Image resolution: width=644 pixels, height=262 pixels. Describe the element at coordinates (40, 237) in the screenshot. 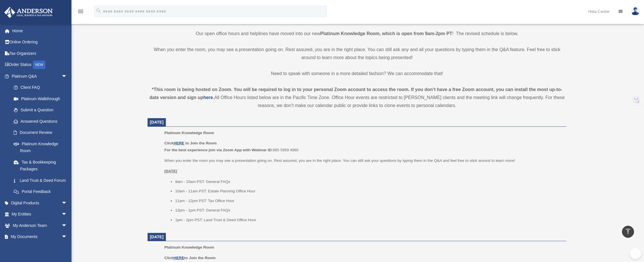

I see `a: My Documentsarrow_drop_down` at that location.